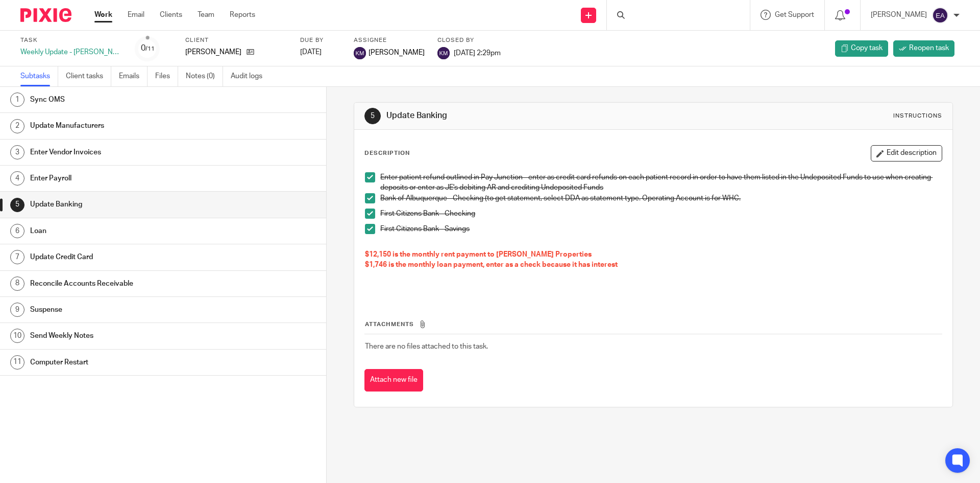  I want to click on h1: Sync OMS, so click(126, 100).